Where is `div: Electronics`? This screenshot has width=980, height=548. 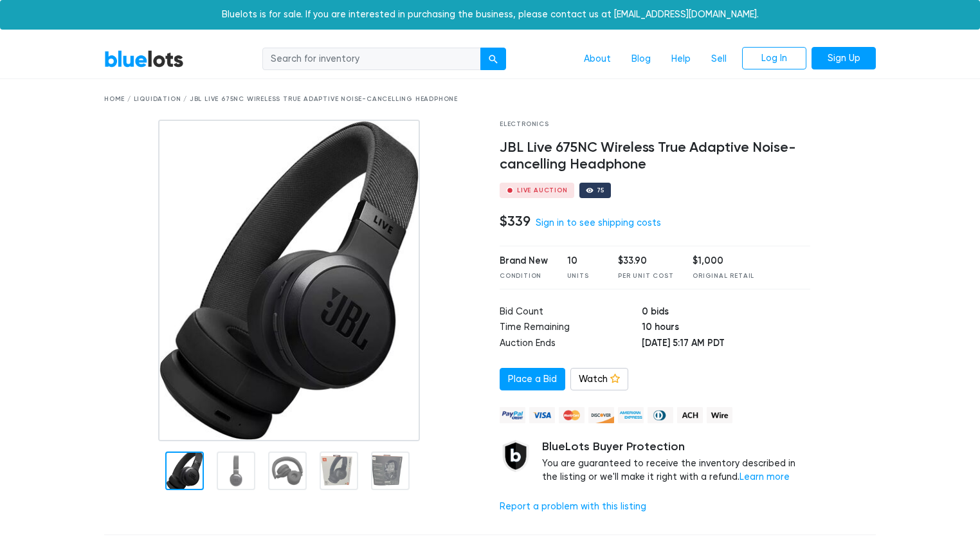 div: Electronics is located at coordinates (655, 124).